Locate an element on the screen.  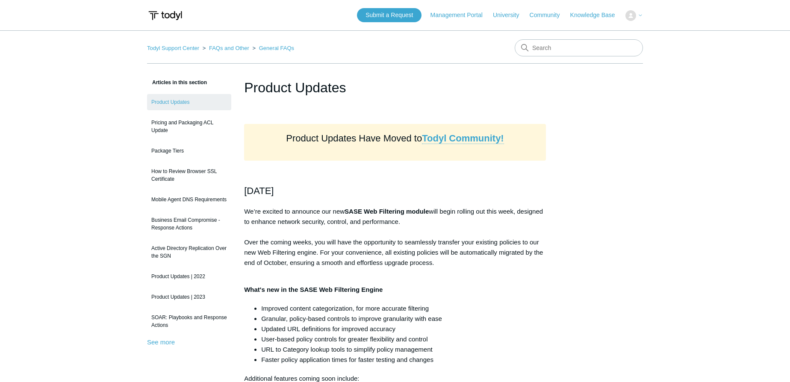
li: URL to Category lookup tools to simplify policy management is located at coordinates (404, 350).